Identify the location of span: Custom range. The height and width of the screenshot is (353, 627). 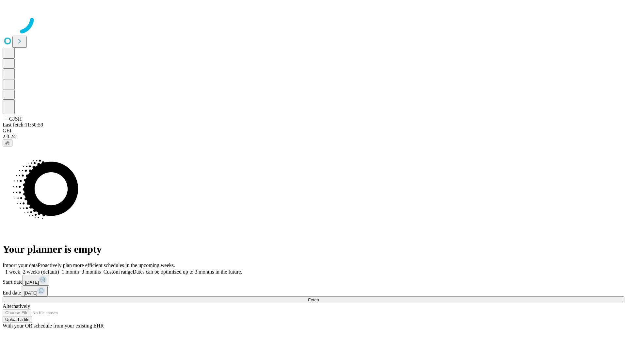
(118, 271).